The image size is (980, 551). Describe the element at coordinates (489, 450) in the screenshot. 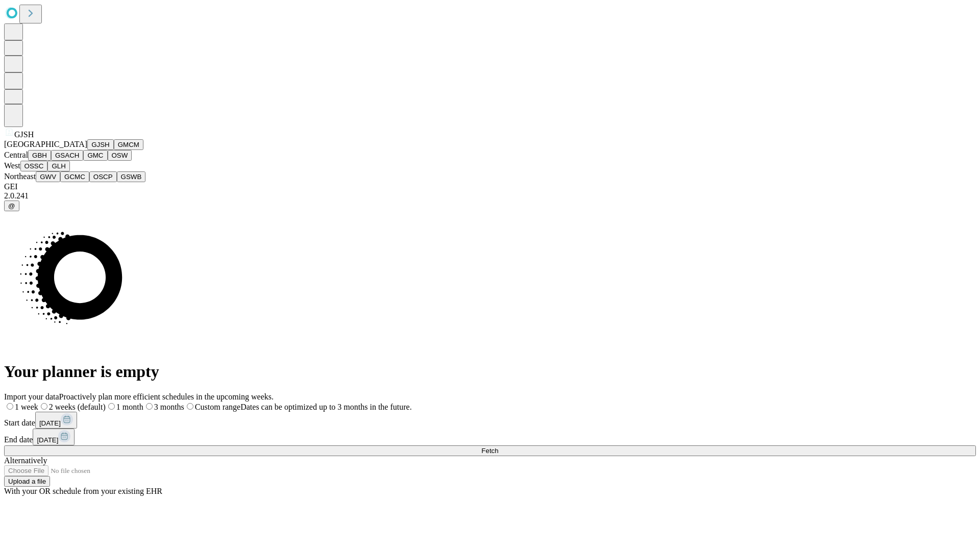

I see `span: Fetch` at that location.